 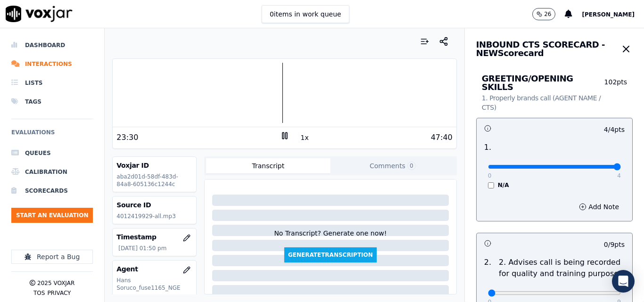 What do you see at coordinates (39, 14) in the screenshot?
I see `img: voxjar logo` at bounding box center [39, 14].